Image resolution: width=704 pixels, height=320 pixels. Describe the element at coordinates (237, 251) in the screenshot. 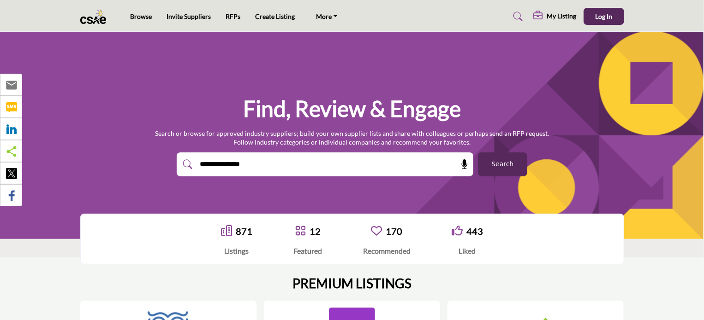

I see `div: Listings` at that location.